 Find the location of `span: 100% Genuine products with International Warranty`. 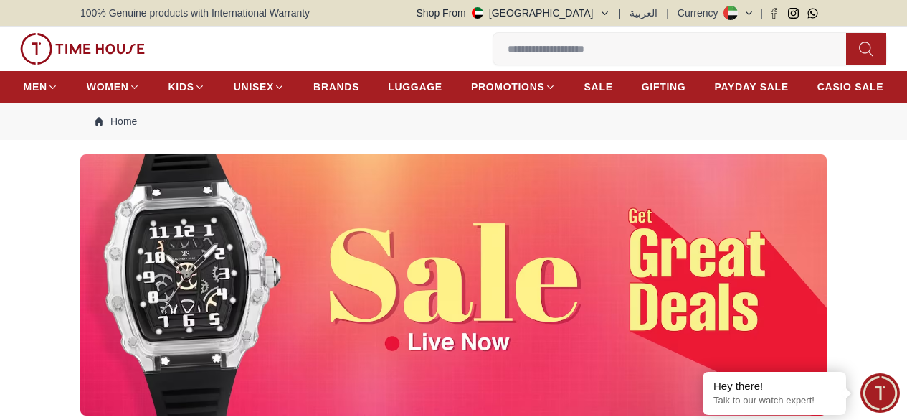

span: 100% Genuine products with International Warranty is located at coordinates (195, 13).